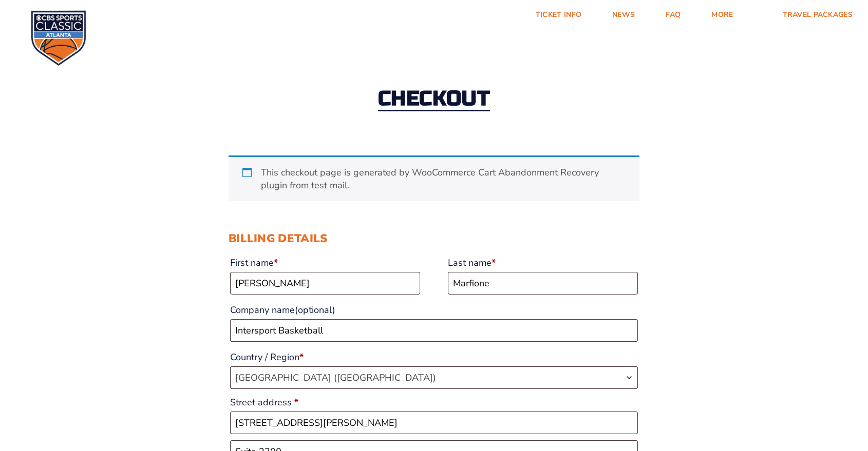  Describe the element at coordinates (434, 378) in the screenshot. I see `span: United States (US)` at that location.